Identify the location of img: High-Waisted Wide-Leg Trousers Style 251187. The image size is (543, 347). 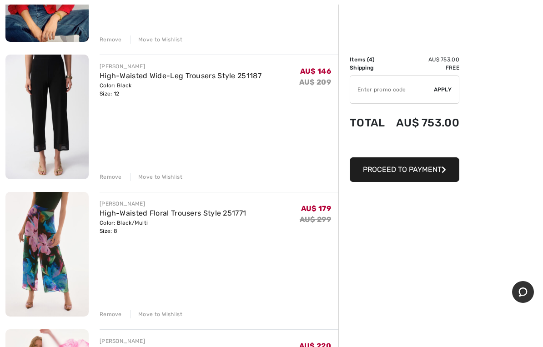
(47, 117).